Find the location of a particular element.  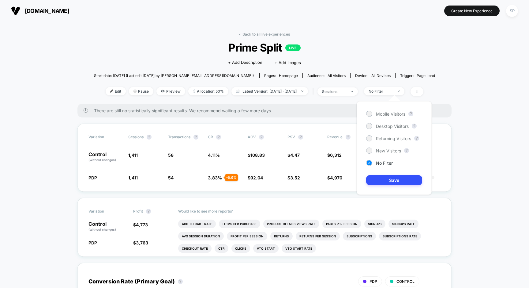

li: Avg Session Duration is located at coordinates (201, 236).